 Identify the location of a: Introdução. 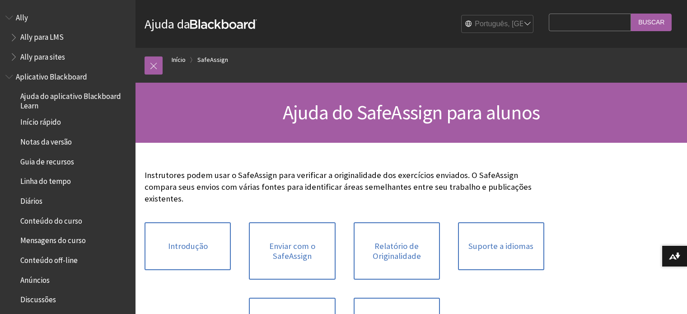
(187, 246).